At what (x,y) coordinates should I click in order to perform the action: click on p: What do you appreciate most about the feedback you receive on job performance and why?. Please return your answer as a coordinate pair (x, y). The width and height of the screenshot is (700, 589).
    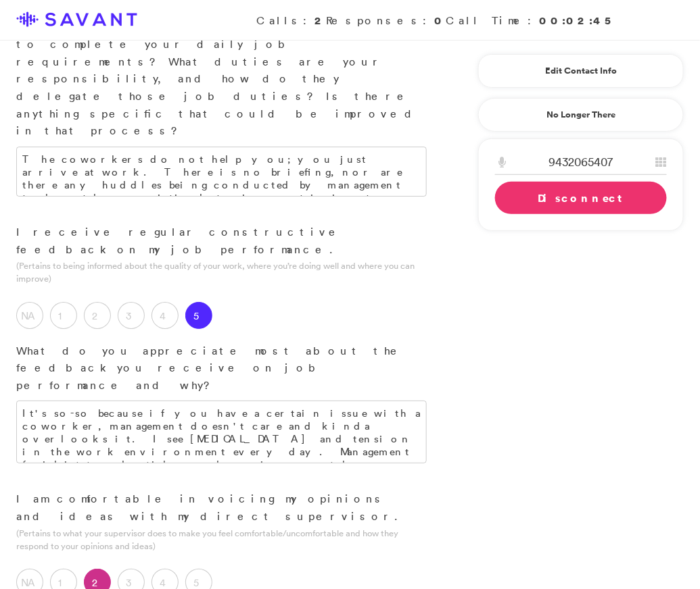
    Looking at the image, I should click on (221, 368).